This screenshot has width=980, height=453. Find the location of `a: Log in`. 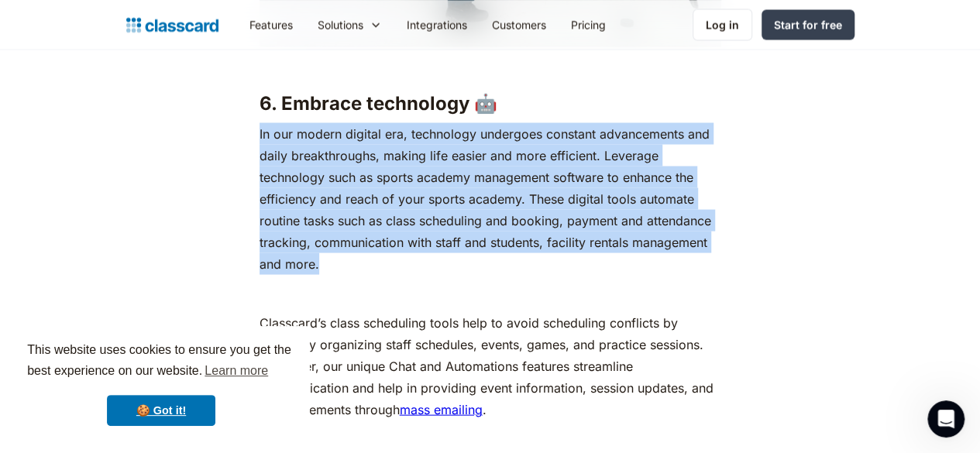

a: Log in is located at coordinates (722, 24).